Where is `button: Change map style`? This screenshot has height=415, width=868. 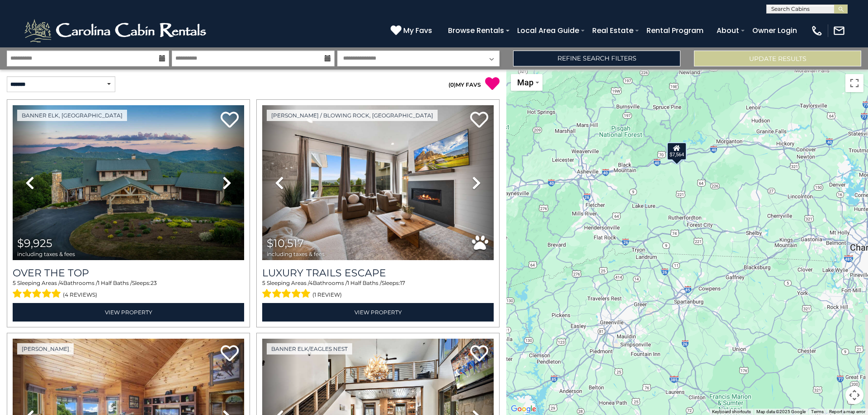 button: Change map style is located at coordinates (527, 82).